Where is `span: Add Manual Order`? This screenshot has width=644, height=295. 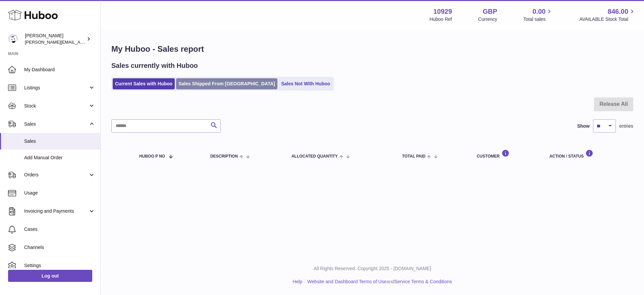
span: Add Manual Order is located at coordinates (60, 157).